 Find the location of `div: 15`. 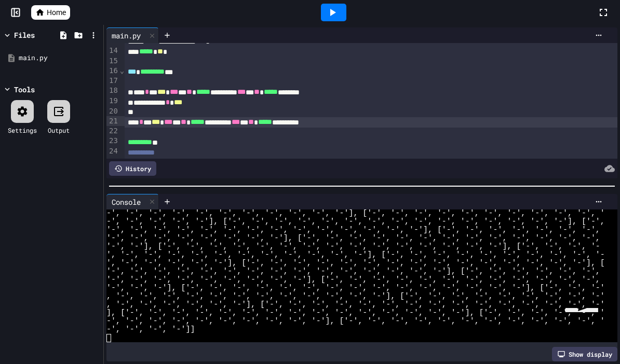

div: 15 is located at coordinates (112, 60).